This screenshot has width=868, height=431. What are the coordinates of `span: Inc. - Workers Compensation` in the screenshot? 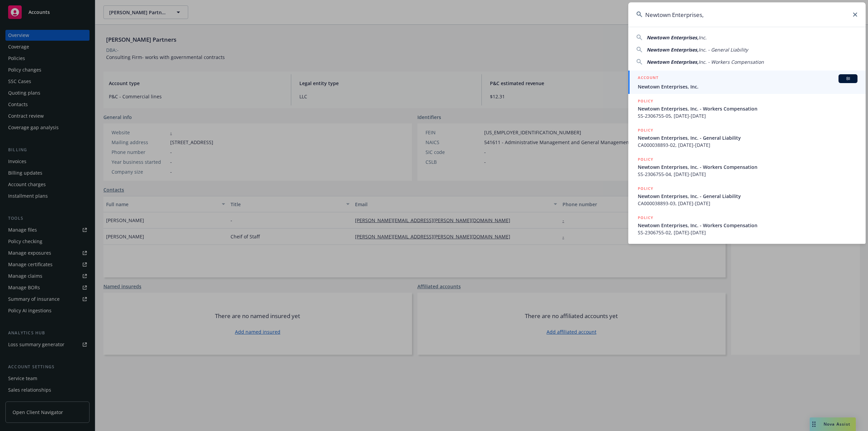 It's located at (731, 62).